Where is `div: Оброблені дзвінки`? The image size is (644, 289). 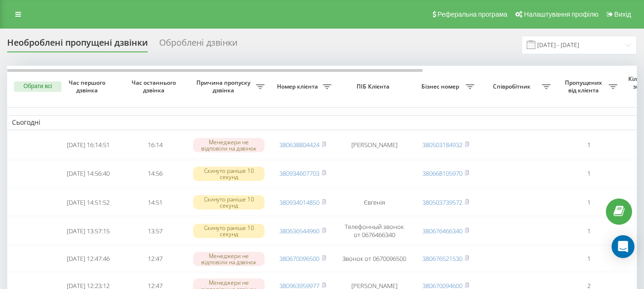 div: Оброблені дзвінки is located at coordinates (198, 45).